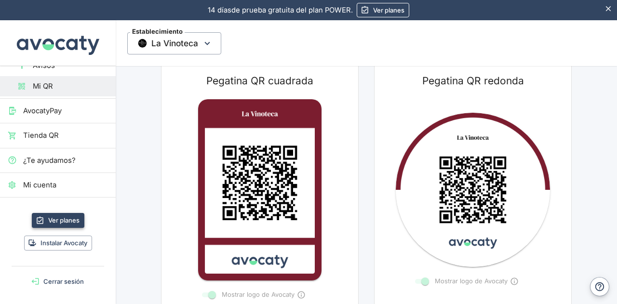 This screenshot has width=617, height=304. Describe the element at coordinates (174, 43) in the screenshot. I see `button: EstablecimientoThumbnailLa Vinoteca` at that location.